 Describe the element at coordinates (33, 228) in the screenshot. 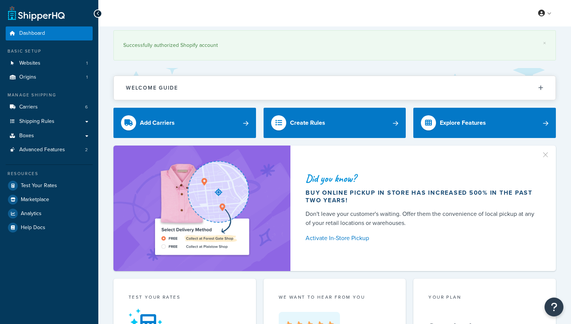

I see `span: Help Docs` at that location.